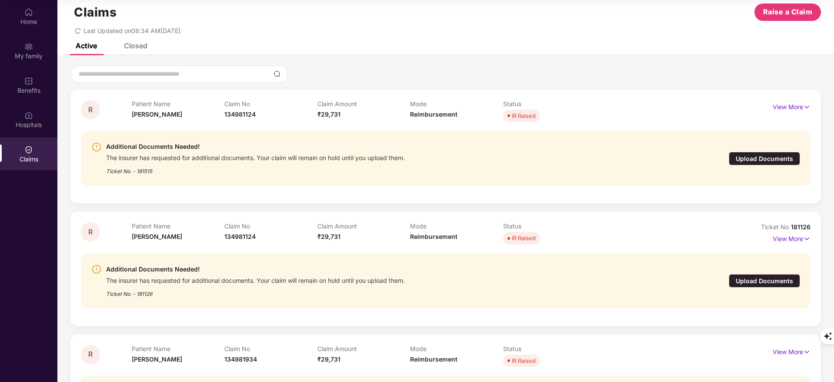  What do you see at coordinates (78, 30) in the screenshot?
I see `span: redo` at bounding box center [78, 30].